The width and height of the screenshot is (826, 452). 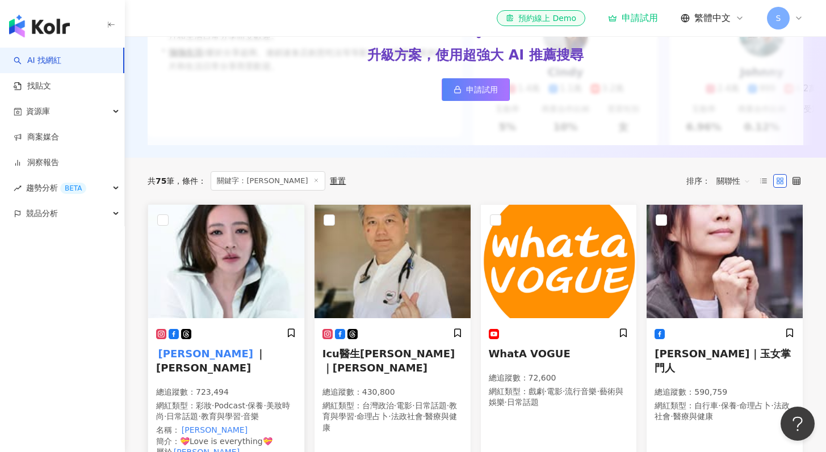 I want to click on div: 預約線上 Demo, so click(x=541, y=18).